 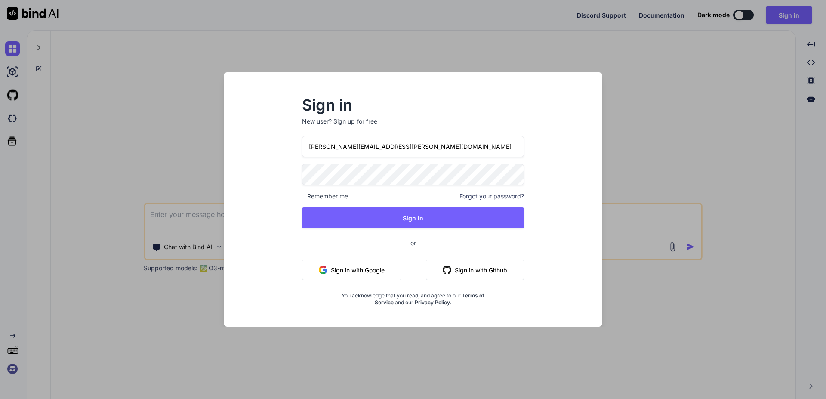 I want to click on div: You acknowledge that you read, and agree to our and our, so click(x=413, y=296).